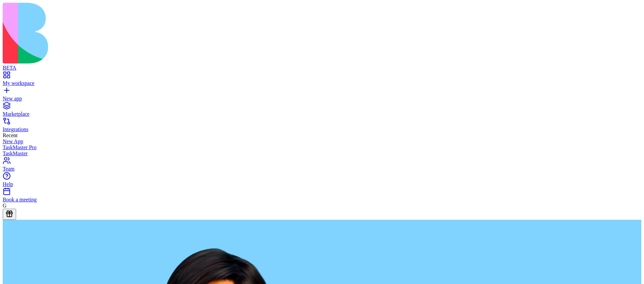 The height and width of the screenshot is (284, 644). What do you see at coordinates (322, 111) in the screenshot?
I see `a: Marketplace` at bounding box center [322, 111].